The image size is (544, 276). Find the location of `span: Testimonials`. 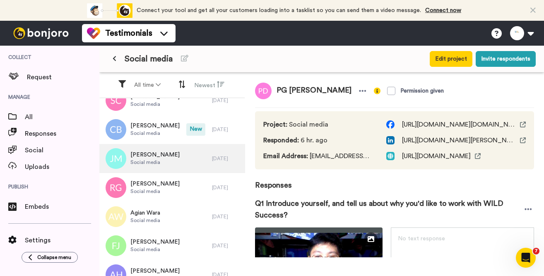

span: Testimonials is located at coordinates (129, 33).